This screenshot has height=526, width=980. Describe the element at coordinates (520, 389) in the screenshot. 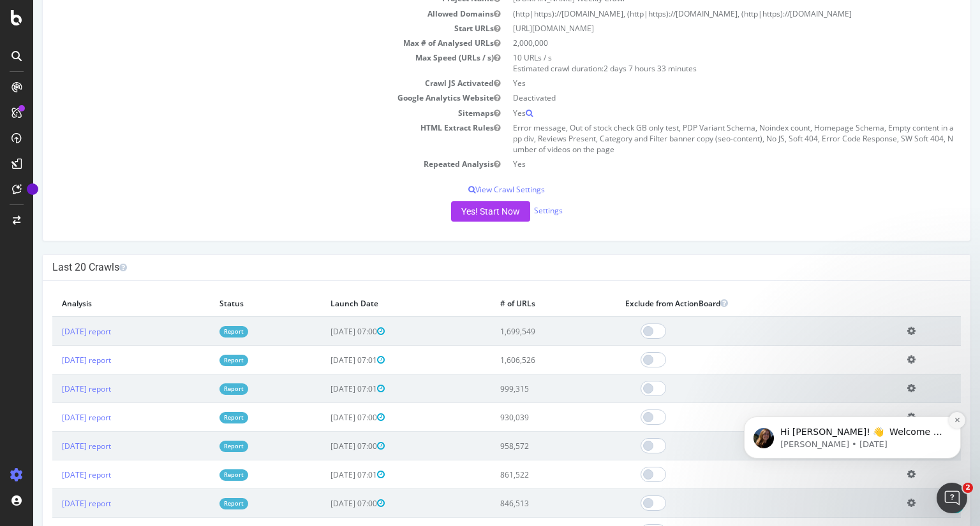

I see `td: 999,315` at that location.